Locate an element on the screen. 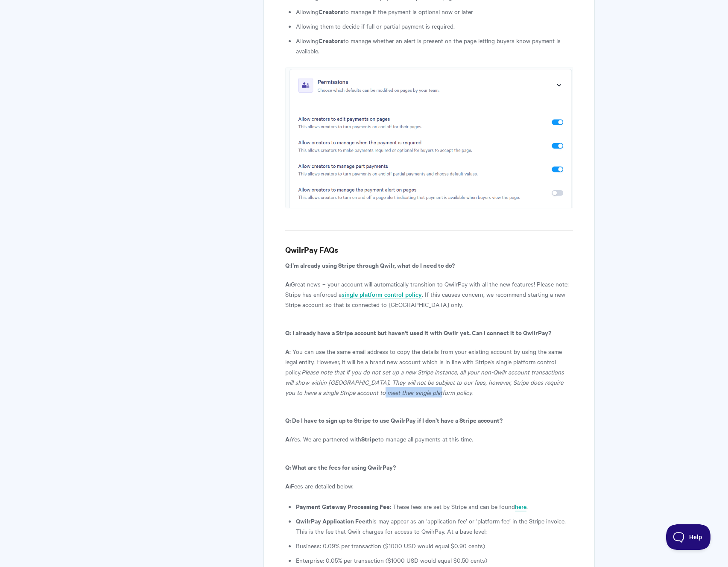  li: Business: 0.09% per transaction ($1000 USD would equal $0.90 cents) is located at coordinates (434, 546).